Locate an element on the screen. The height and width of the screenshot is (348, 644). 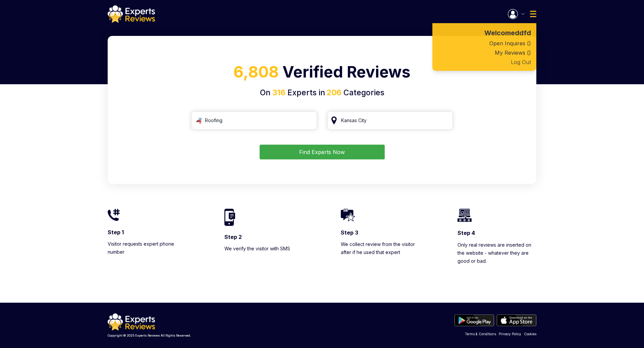
img: homeIcon2 is located at coordinates (230, 217).